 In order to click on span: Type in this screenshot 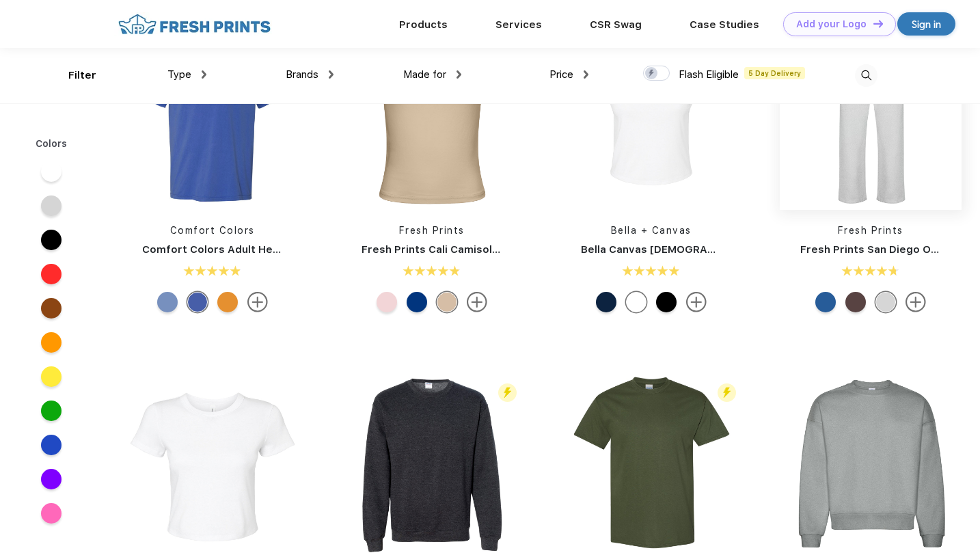, I will do `click(179, 74)`.